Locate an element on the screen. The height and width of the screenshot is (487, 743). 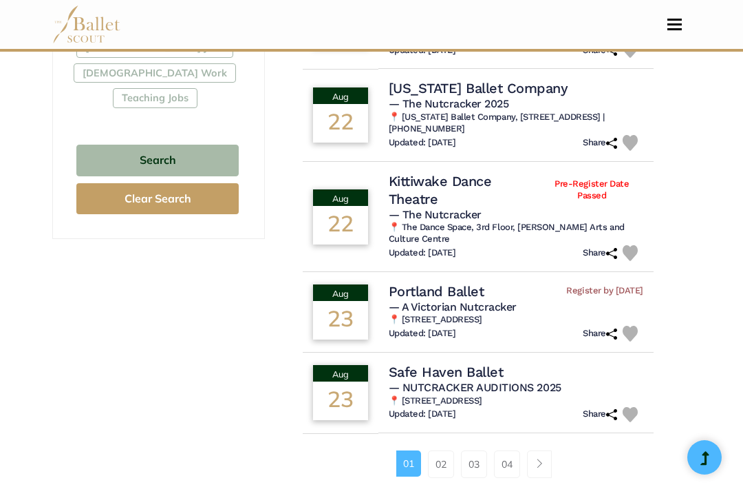
a: 02 is located at coordinates (441, 464).